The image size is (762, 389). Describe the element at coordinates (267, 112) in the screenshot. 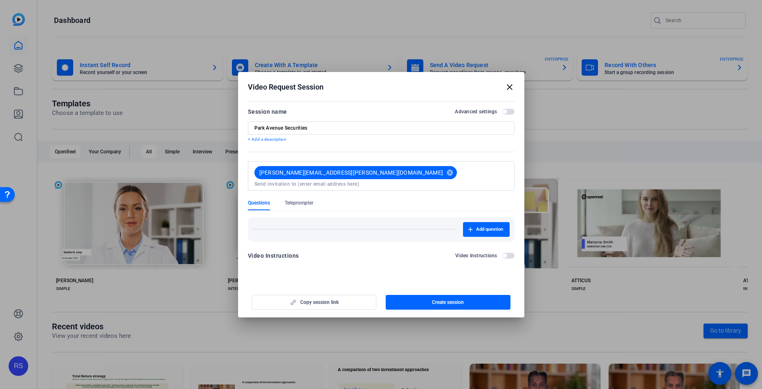

I see `div: Session name` at that location.